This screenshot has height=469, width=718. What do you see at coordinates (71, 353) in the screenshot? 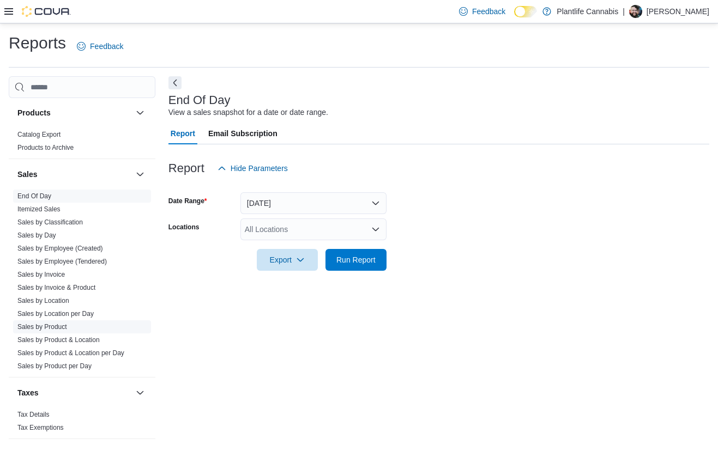
I see `a: Sales by Product & Location per Day` at bounding box center [71, 353].